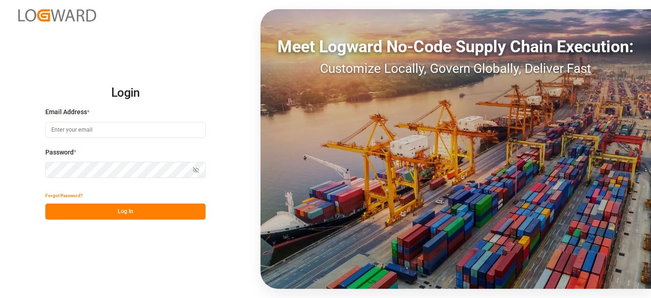 The image size is (651, 298). What do you see at coordinates (64, 195) in the screenshot?
I see `button: Forgot Password?` at bounding box center [64, 195].